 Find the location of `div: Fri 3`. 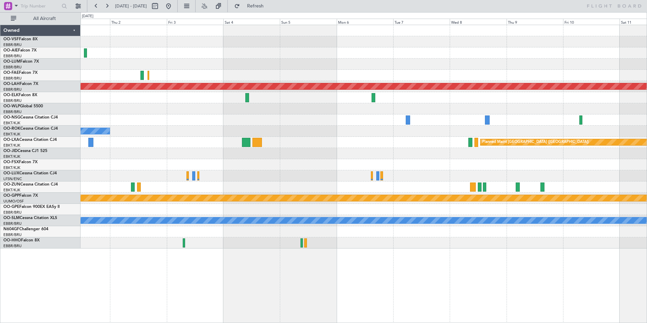

div: Fri 3 is located at coordinates (195, 22).